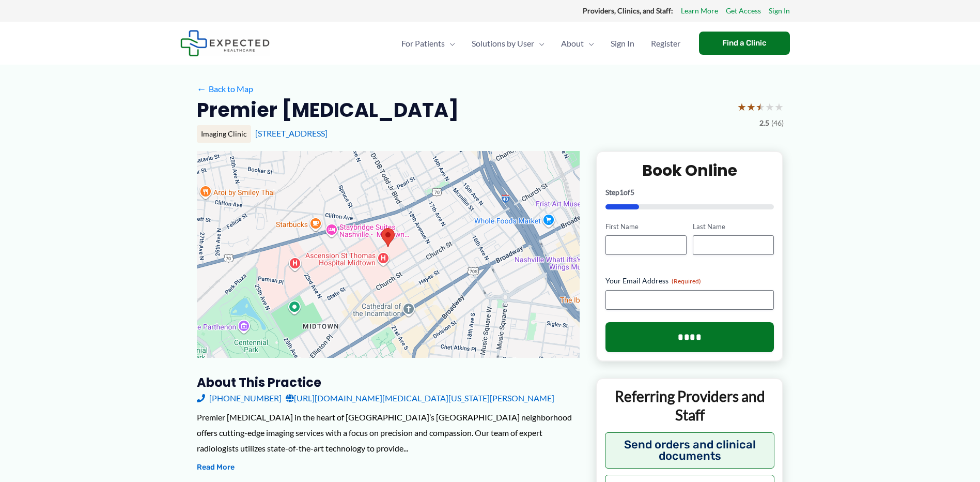  What do you see at coordinates (690, 405) in the screenshot?
I see `p: Referring Providers and Staff` at bounding box center [690, 405].